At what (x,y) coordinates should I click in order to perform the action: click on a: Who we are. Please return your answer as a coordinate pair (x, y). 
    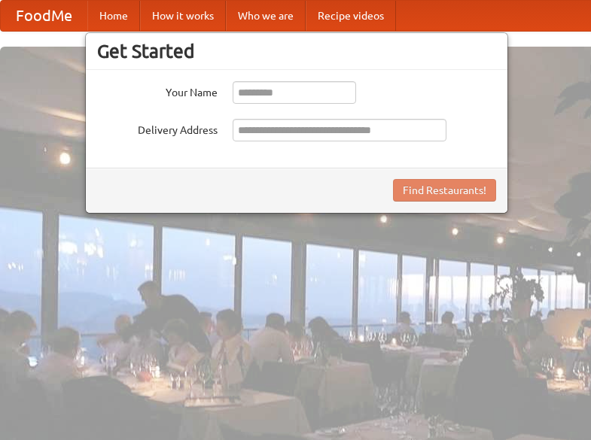
    Looking at the image, I should click on (266, 16).